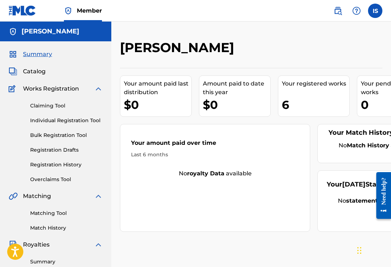  Describe the element at coordinates (68, 11) in the screenshot. I see `img: Top Rightsholder` at that location.